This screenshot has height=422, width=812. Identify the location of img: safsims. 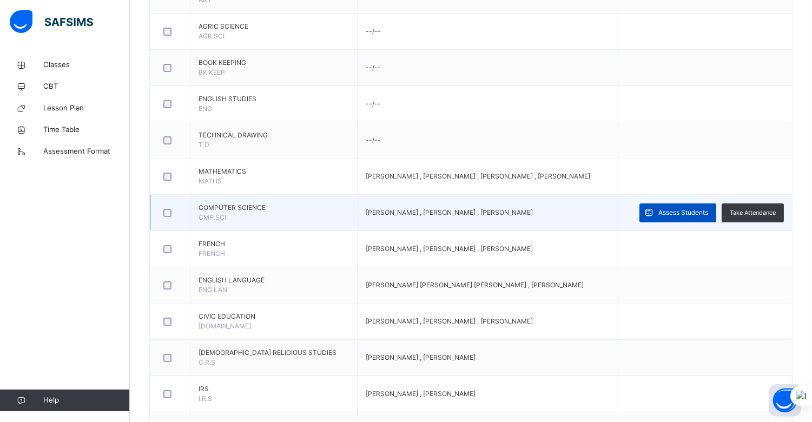
(51, 22).